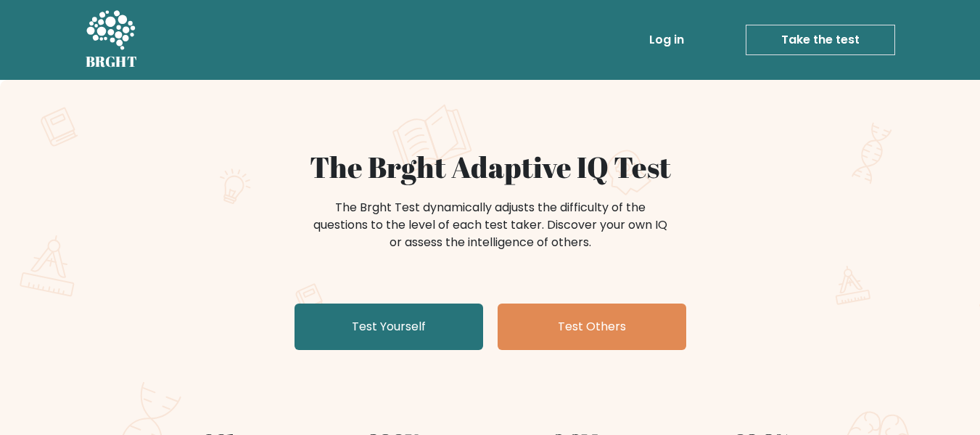  What do you see at coordinates (593, 327) in the screenshot?
I see `a: Test Others` at bounding box center [593, 327].